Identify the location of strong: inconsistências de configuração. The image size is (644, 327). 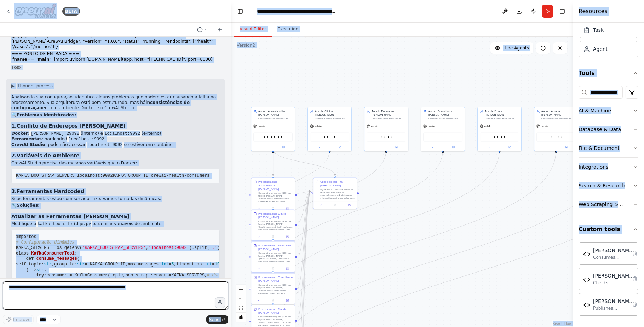
(100, 106).